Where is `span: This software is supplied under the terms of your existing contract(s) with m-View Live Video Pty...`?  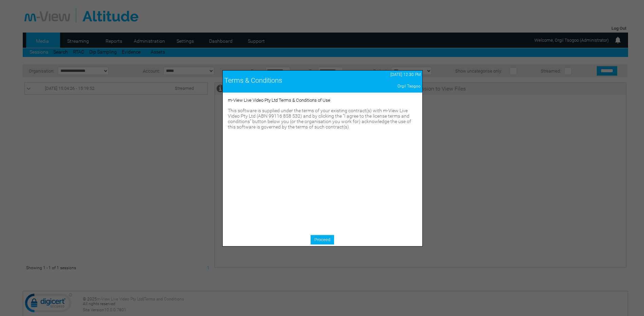 span: This software is supplied under the terms of your existing contract(s) with m-View Live Video Pty... is located at coordinates (319, 118).